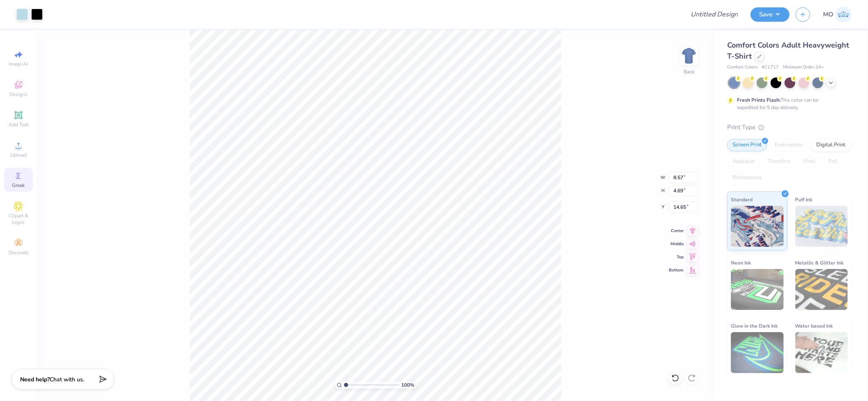  Describe the element at coordinates (804, 200) in the screenshot. I see `span: Puff Ink` at that location.